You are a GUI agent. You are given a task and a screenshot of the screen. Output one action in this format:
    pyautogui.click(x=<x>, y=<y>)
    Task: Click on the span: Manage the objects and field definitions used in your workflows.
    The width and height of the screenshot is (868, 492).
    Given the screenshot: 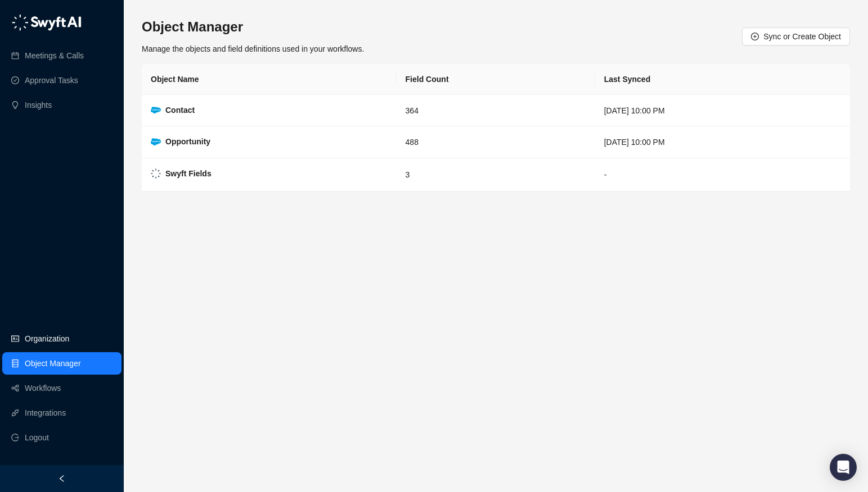 What is the action you would take?
    pyautogui.click(x=252, y=49)
    